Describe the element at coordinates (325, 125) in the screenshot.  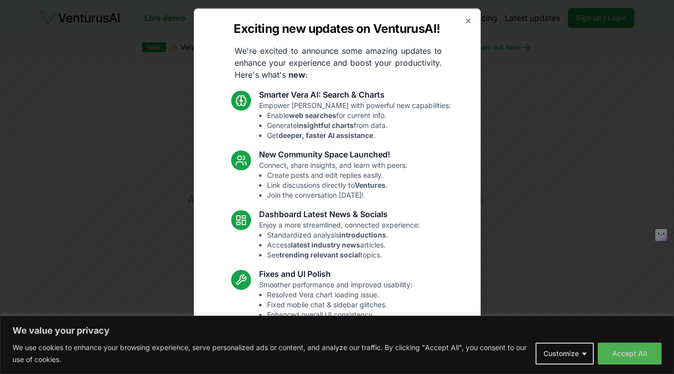
I see `strong: insightful charts` at that location.